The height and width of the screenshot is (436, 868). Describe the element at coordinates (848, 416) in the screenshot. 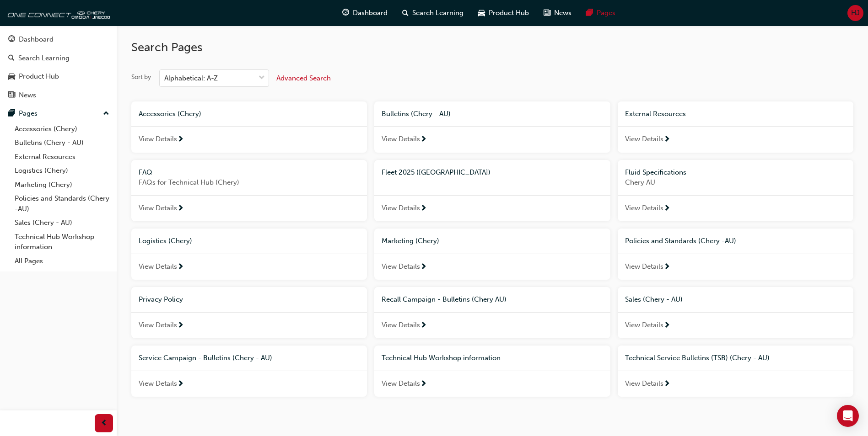

I see `div: Open Intercom Messenger` at that location.